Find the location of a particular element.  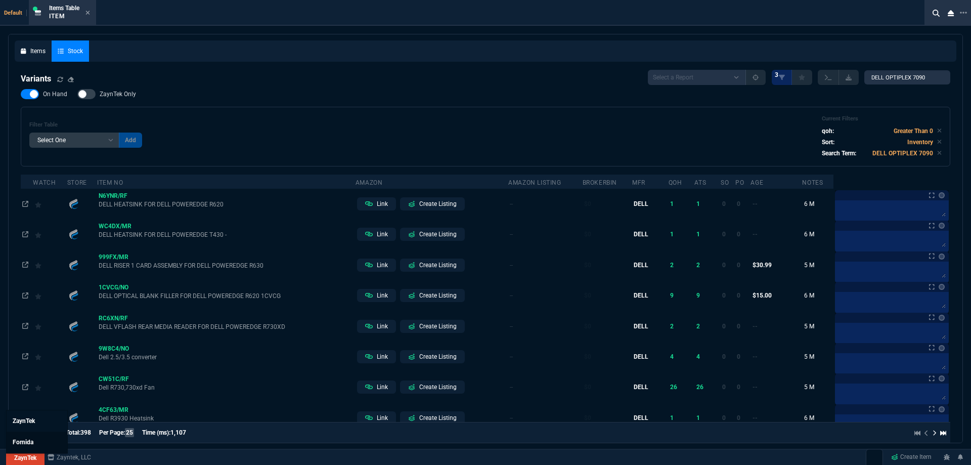

span: 4 is located at coordinates (671, 356).